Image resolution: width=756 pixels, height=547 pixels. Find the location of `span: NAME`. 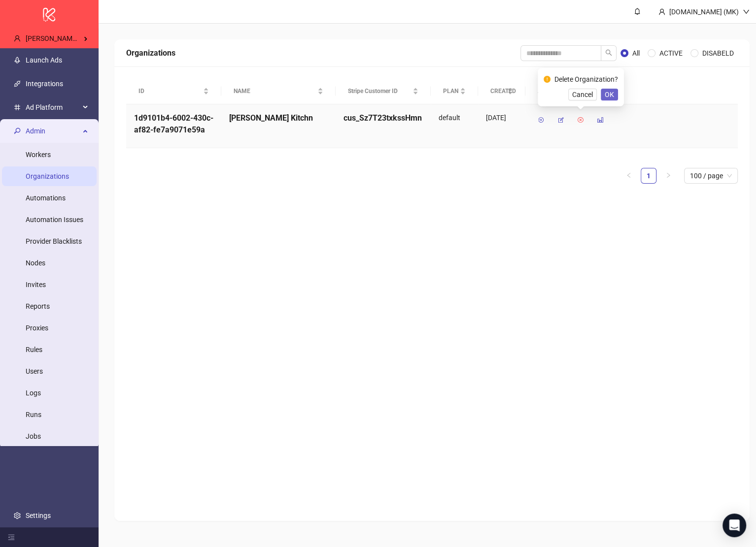

span: NAME is located at coordinates (275, 91).